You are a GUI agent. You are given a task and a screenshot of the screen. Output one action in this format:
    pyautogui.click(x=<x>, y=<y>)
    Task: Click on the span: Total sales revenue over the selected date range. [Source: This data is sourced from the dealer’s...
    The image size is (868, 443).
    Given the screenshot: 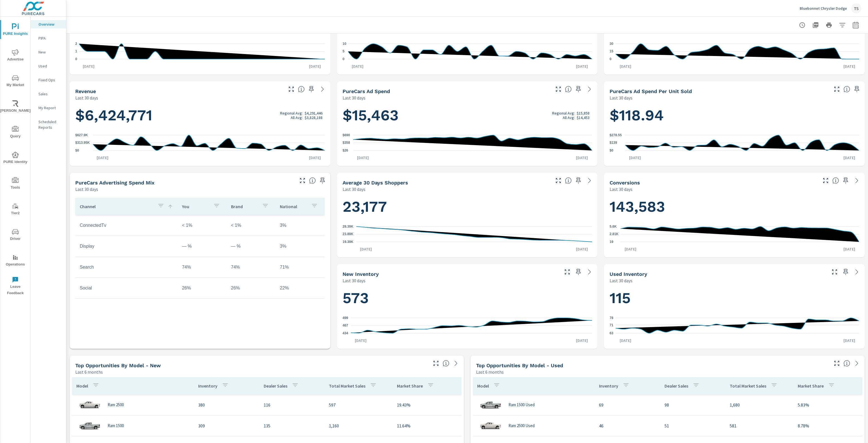 What is the action you would take?
    pyautogui.click(x=301, y=89)
    